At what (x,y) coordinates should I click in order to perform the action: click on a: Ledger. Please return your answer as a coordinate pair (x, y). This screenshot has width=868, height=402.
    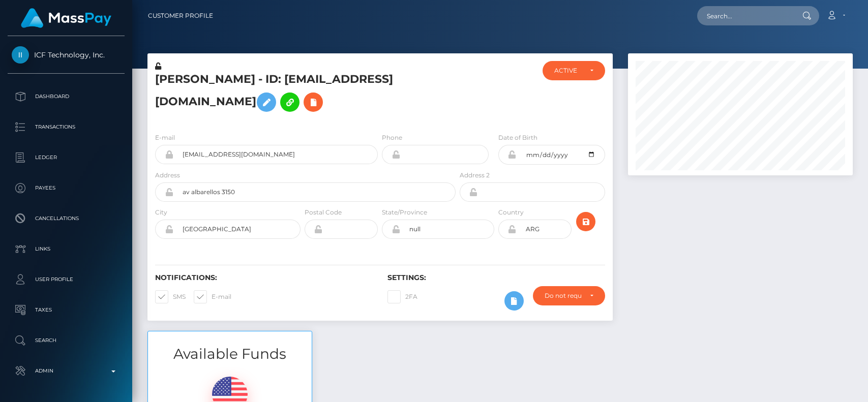
    Looking at the image, I should click on (66, 158).